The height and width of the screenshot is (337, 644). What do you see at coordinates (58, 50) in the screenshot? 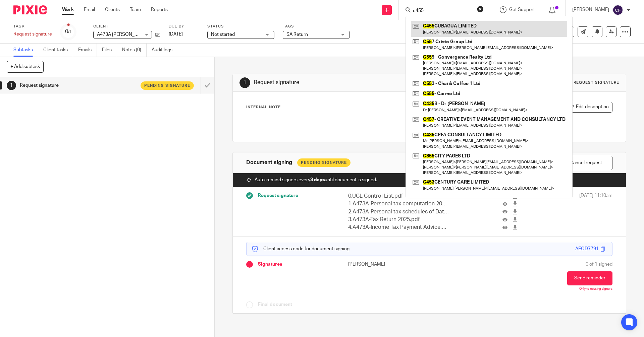
I see `a: Client tasks` at bounding box center [58, 50].